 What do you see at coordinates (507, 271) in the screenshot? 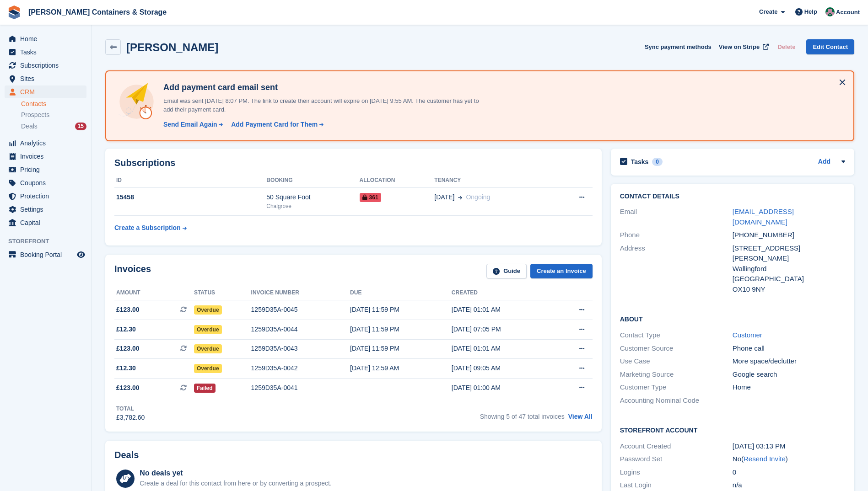
I see `a: Guide` at bounding box center [507, 271].